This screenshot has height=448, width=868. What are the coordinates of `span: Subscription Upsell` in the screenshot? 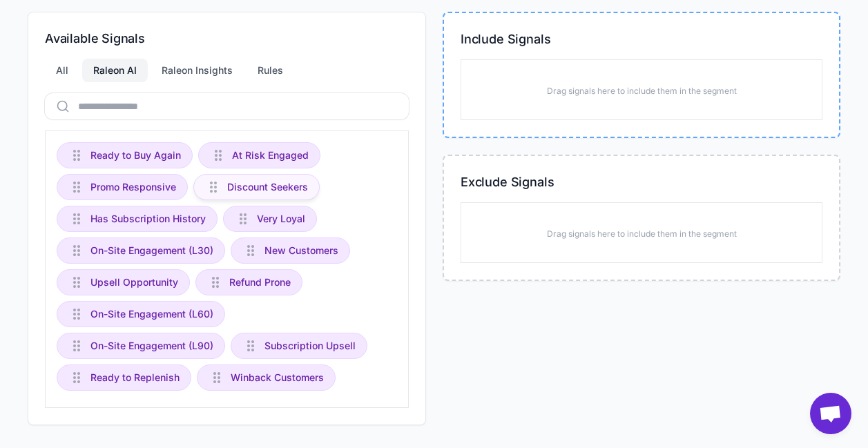 It's located at (310, 346).